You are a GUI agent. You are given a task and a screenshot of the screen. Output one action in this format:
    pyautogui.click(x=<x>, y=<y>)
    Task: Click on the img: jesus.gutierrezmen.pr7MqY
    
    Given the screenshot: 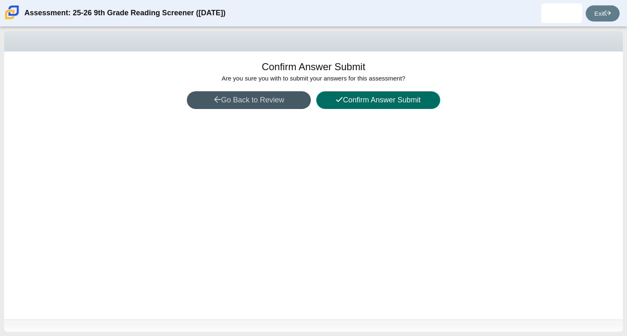 What is the action you would take?
    pyautogui.click(x=561, y=13)
    